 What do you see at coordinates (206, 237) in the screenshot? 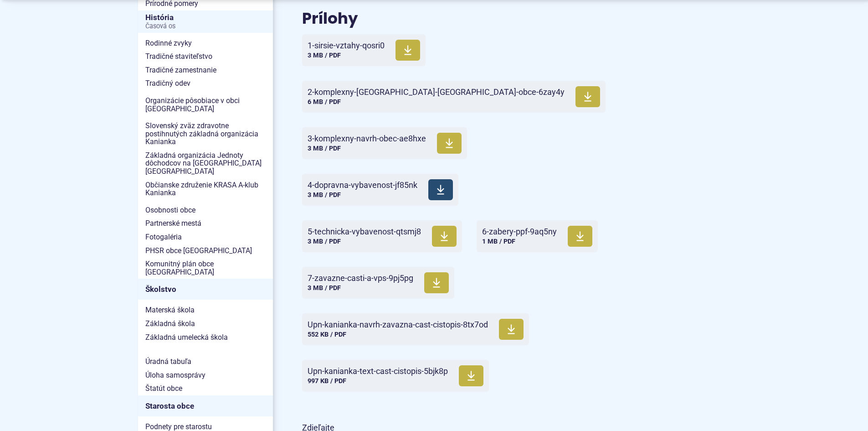
I see `a: Fotogaléria` at bounding box center [206, 237].